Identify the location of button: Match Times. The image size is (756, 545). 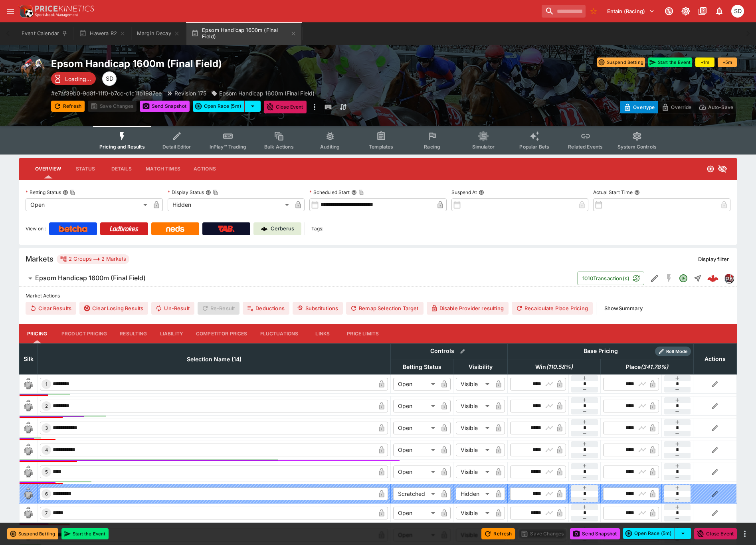
(163, 169).